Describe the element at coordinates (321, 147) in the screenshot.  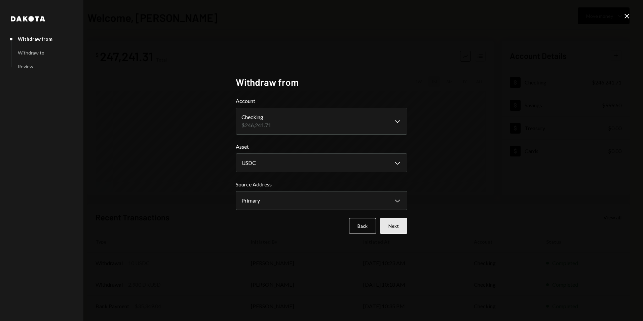
I see `label: Asset` at that location.